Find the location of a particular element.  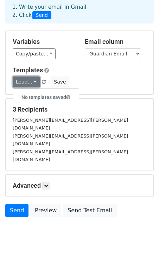

a: Templates is located at coordinates (28, 70).